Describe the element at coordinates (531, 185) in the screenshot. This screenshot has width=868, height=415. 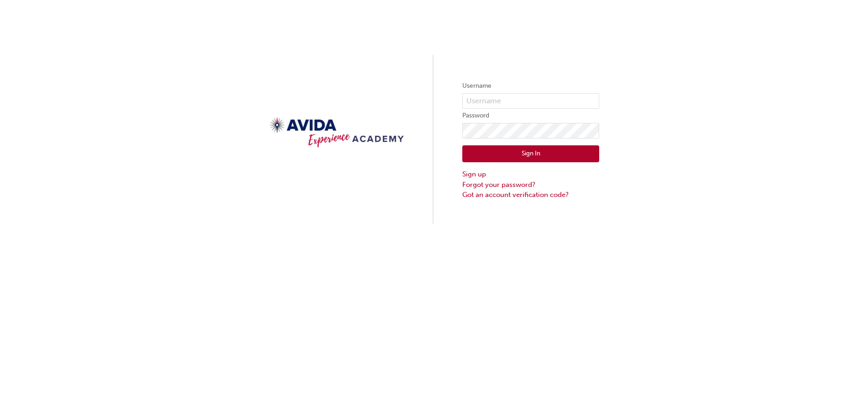
I see `a: Forgot your password?` at that location.